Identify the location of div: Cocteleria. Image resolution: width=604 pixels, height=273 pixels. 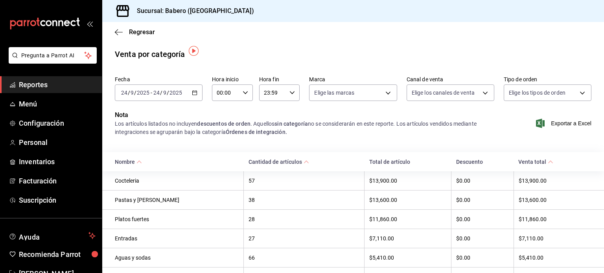
(177, 181).